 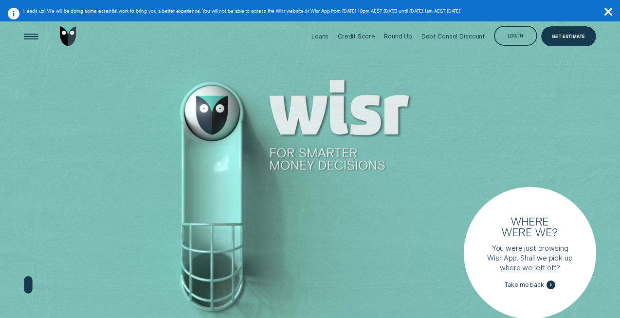 What do you see at coordinates (568, 36) in the screenshot?
I see `a: Get Estimate` at bounding box center [568, 36].